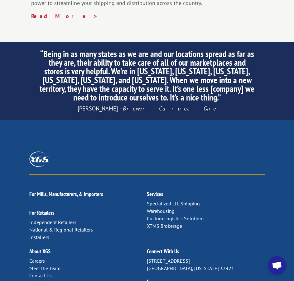  Describe the element at coordinates (205, 253) in the screenshot. I see `h2: Connect With Us` at that location.